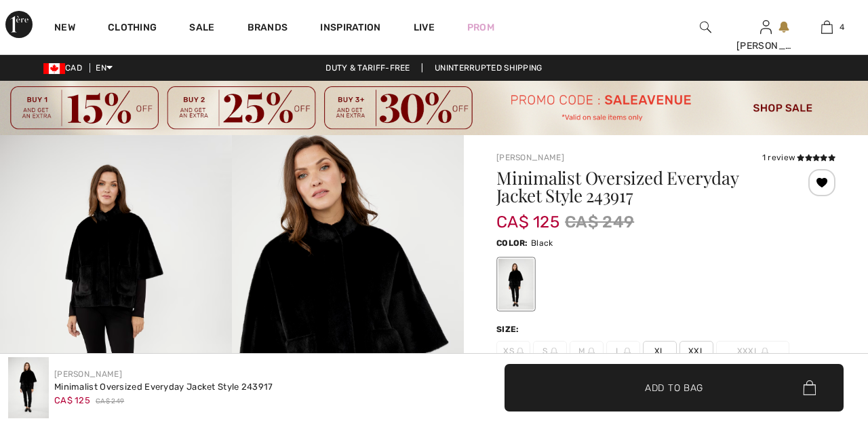  What do you see at coordinates (696, 350) in the screenshot?
I see `span: XXL` at bounding box center [696, 350].